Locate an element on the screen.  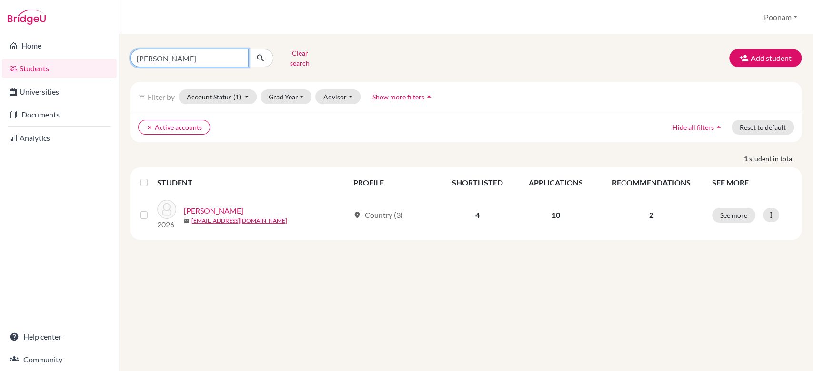
th: RECOMMENDATIONS is located at coordinates (651, 183).